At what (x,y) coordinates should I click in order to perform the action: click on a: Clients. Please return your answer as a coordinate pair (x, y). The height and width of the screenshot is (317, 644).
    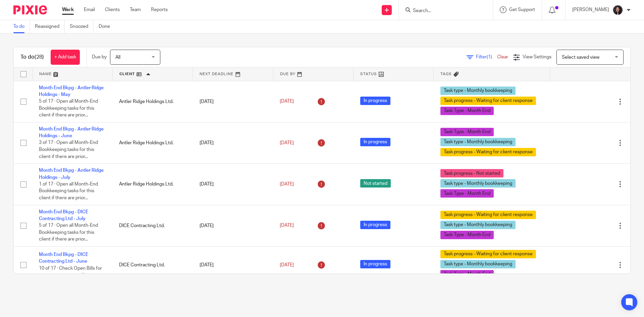
    Looking at the image, I should click on (112, 10).